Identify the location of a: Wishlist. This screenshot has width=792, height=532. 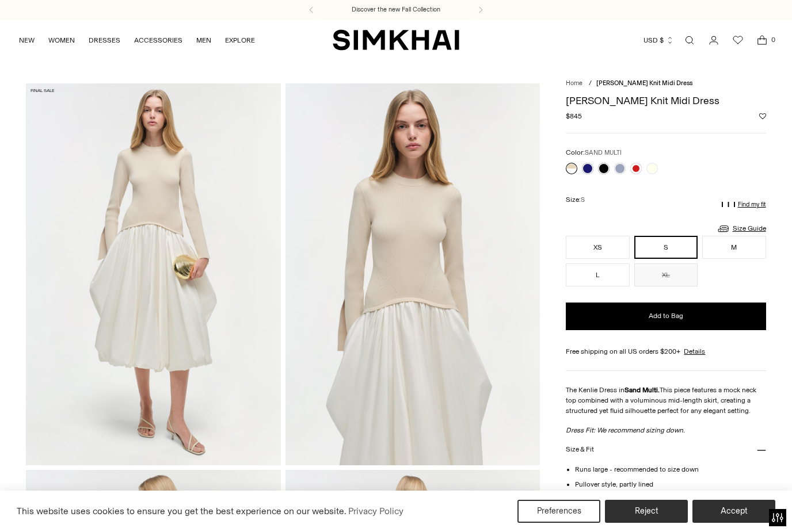
(737, 40).